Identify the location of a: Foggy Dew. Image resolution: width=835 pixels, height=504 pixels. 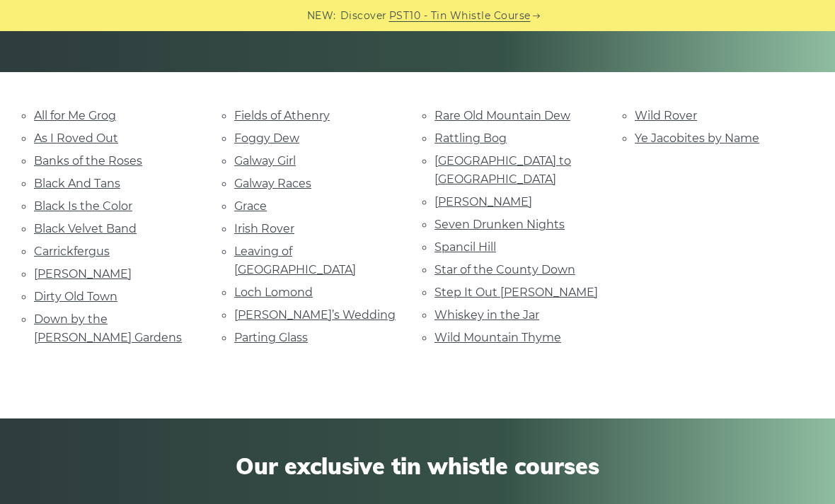
(267, 138).